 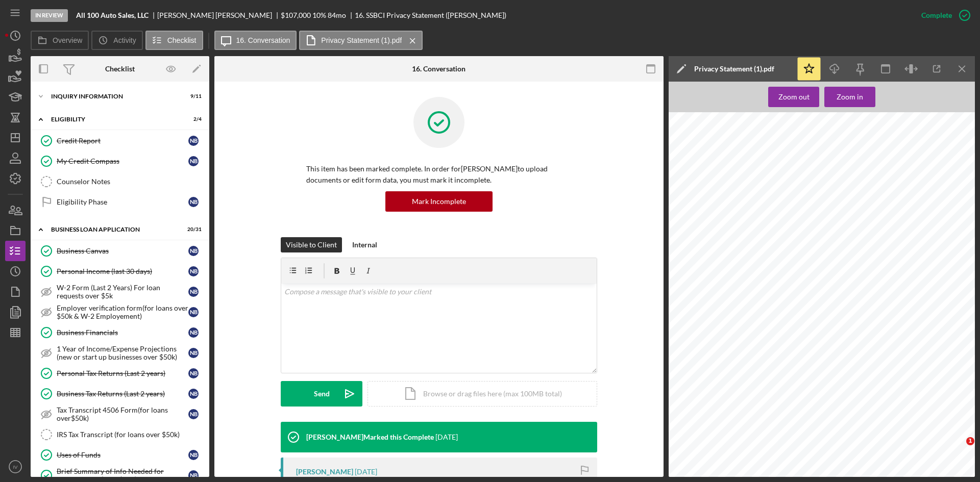 I want to click on span: Treasury .013 is to disclose pertinent information to appropriate agencies when Treasury becomes, so click(x=820, y=389).